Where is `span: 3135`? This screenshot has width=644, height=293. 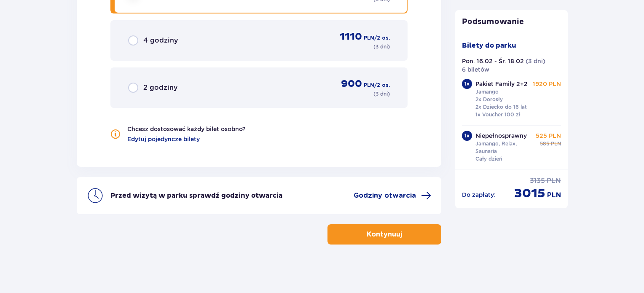
span: 3135 is located at coordinates (537, 181).